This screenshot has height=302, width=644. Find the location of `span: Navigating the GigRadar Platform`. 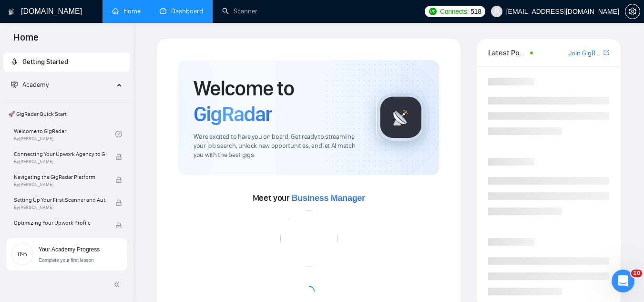

span: Navigating the GigRadar Platform is located at coordinates (59, 177).